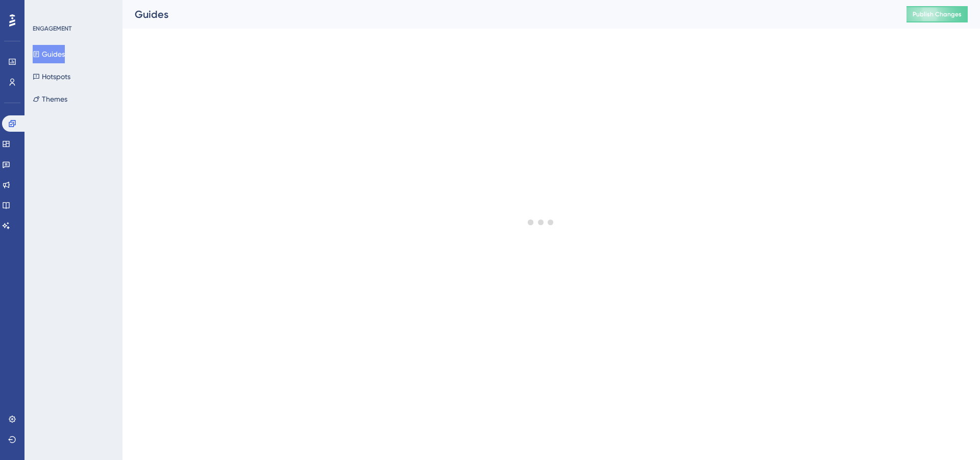  I want to click on div: ENGAGEMENT, so click(52, 28).